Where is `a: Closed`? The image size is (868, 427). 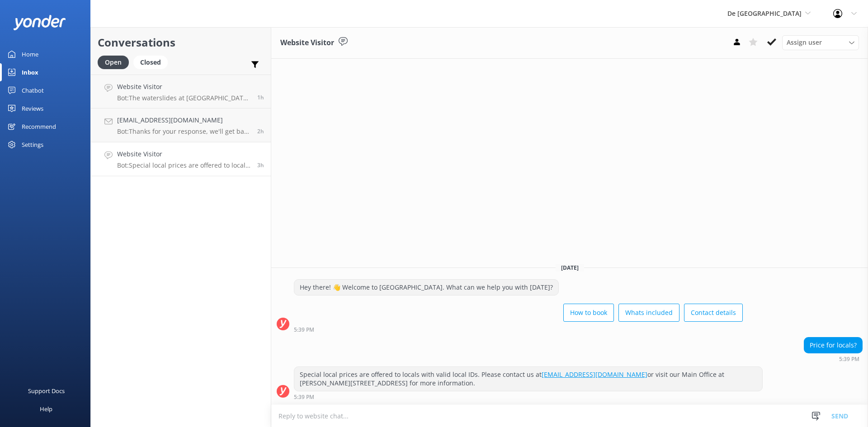 a: Closed is located at coordinates (153, 62).